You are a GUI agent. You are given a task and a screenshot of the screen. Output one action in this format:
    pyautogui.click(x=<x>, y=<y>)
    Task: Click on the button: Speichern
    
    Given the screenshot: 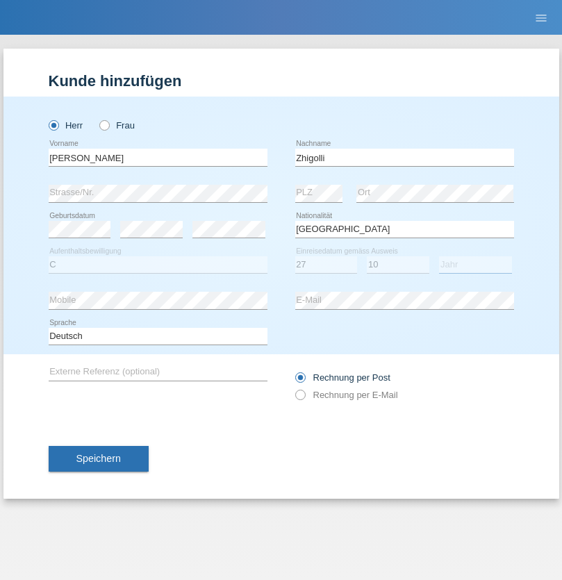 What is the action you would take?
    pyautogui.click(x=99, y=459)
    